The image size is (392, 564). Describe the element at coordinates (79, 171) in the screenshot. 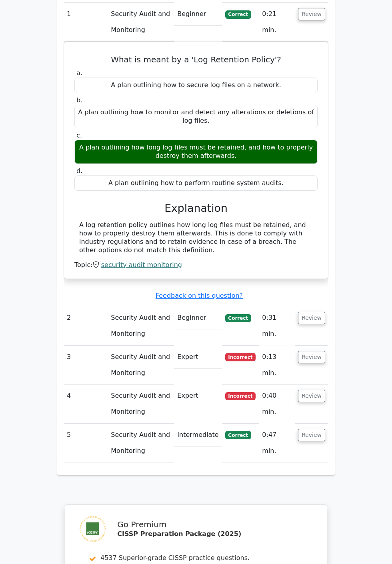

I see `span: d.` at that location.